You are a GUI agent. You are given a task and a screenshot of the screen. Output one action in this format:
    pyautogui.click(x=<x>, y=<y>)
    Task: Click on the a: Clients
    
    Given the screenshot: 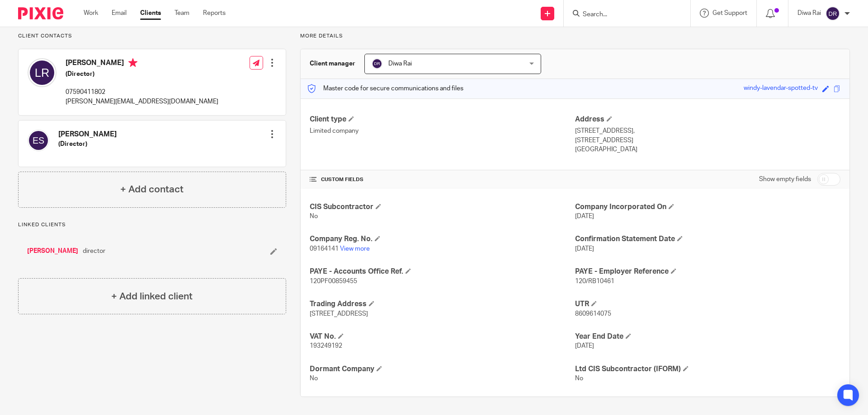 What is the action you would take?
    pyautogui.click(x=150, y=13)
    